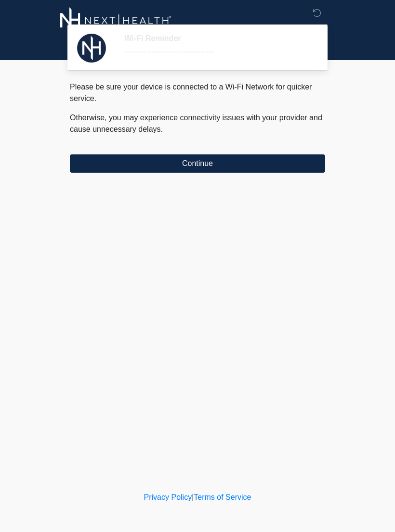  What do you see at coordinates (92, 48) in the screenshot?
I see `img: Agent Avatar` at bounding box center [92, 48].